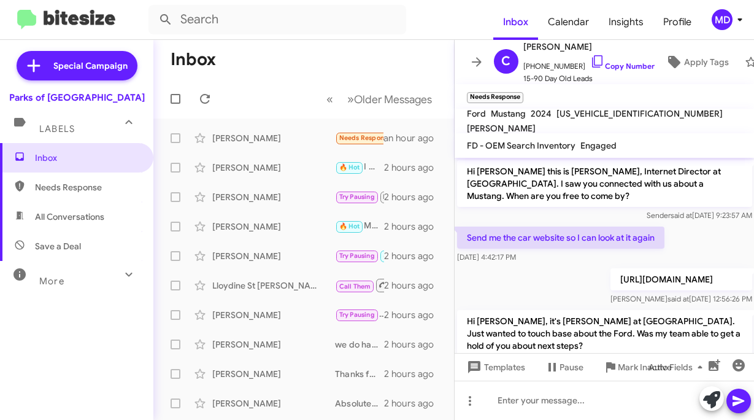  What do you see at coordinates (90, 66) in the screenshot?
I see `span: Special Campaign` at bounding box center [90, 66].